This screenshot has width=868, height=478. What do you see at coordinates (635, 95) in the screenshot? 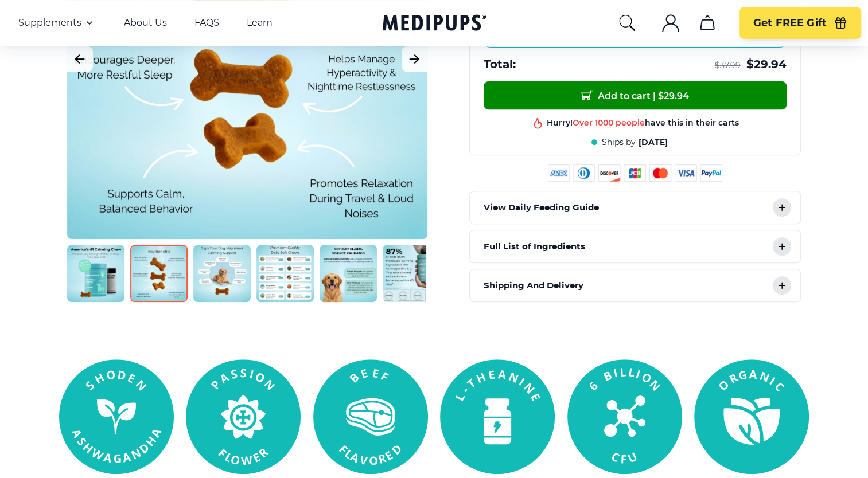
I see `button: Add to cart | $29.94` at bounding box center [635, 95].